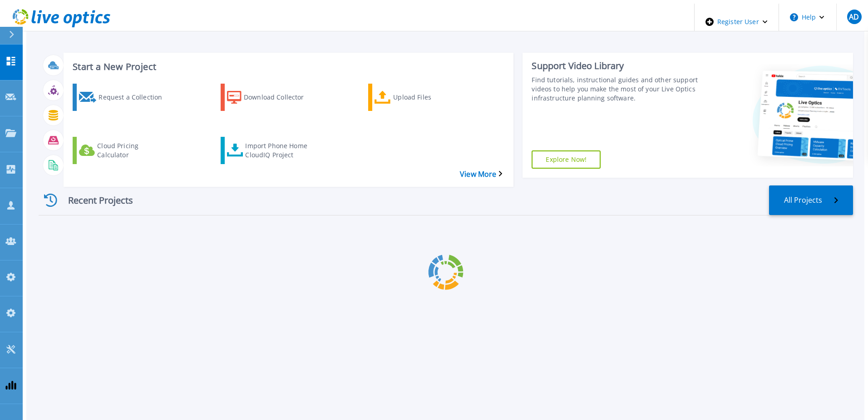 The image size is (868, 420). Describe the element at coordinates (616, 89) in the screenshot. I see `div: Find tutorials, instructional guides and other support videos to help you make the most of your L...` at that location.